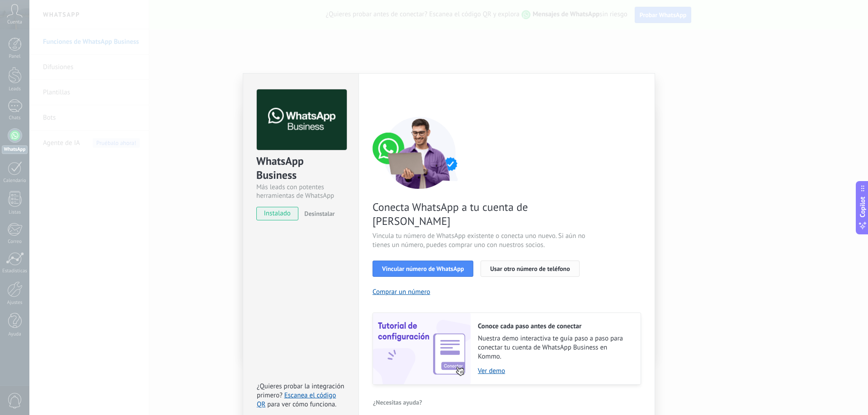  What do you see at coordinates (302, 405) in the screenshot?
I see `span: para ver cómo funciona.` at bounding box center [302, 405].